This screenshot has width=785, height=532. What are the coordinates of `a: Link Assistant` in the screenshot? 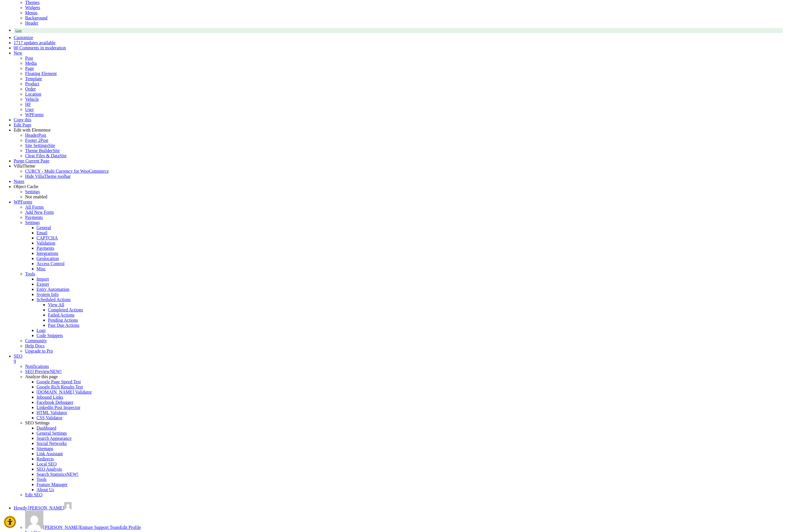 It's located at (50, 453).